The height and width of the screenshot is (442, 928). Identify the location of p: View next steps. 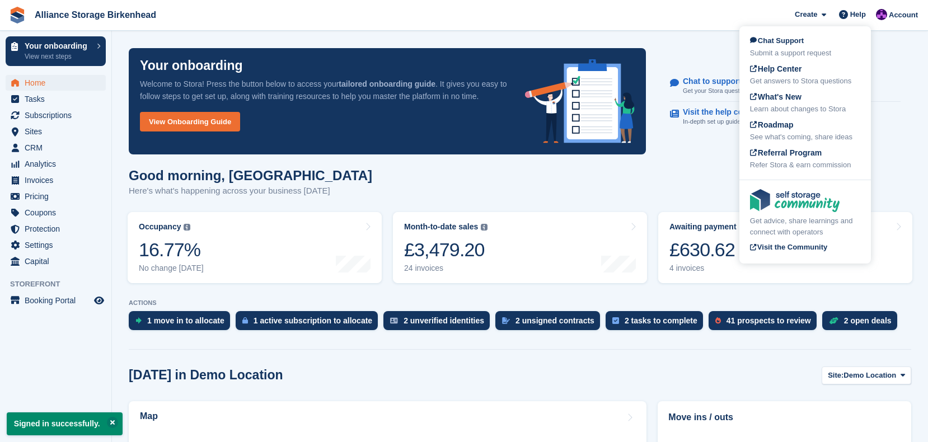
(58, 57).